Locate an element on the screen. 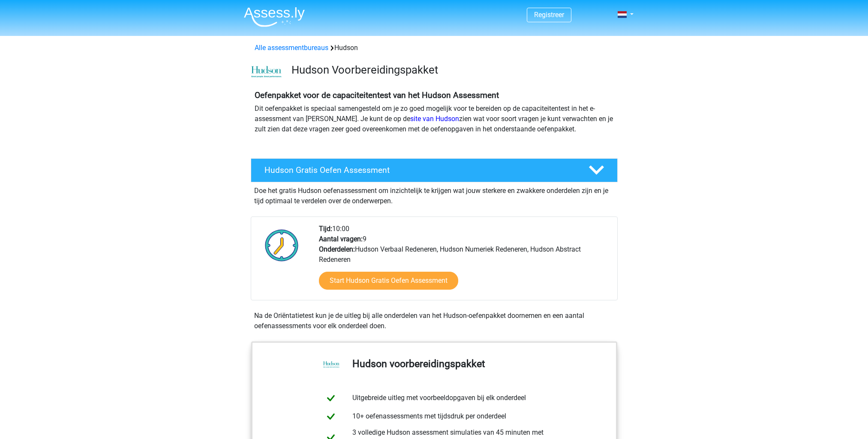 The width and height of the screenshot is (868, 439). h3: Hudson Voorbereidingspakket is located at coordinates (451, 70).